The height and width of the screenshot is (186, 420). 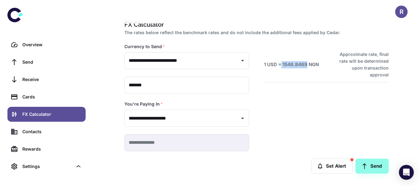 I want to click on a: Contacts, so click(x=46, y=131).